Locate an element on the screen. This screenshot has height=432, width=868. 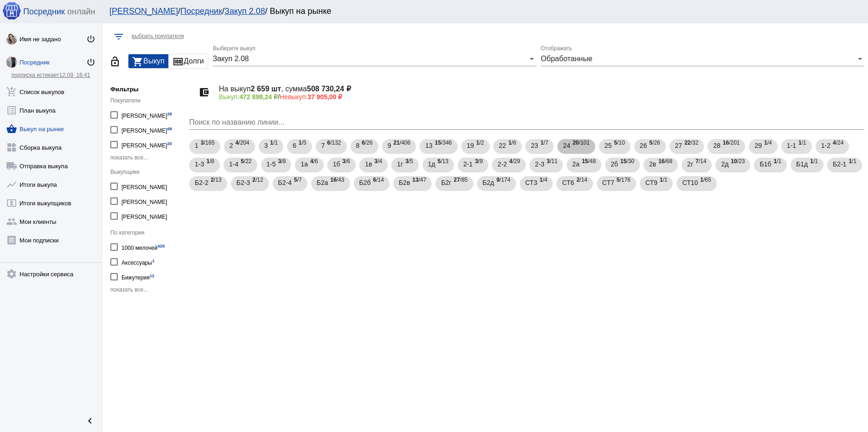
span: /201 is located at coordinates (731, 147).